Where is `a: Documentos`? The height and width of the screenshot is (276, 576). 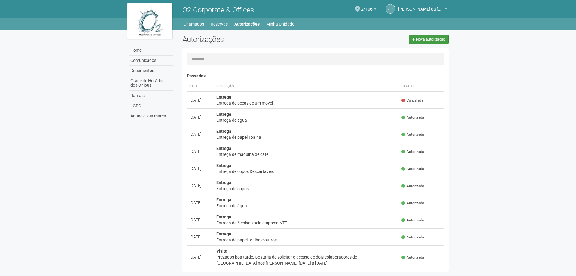
a: Documentos is located at coordinates (151, 71).